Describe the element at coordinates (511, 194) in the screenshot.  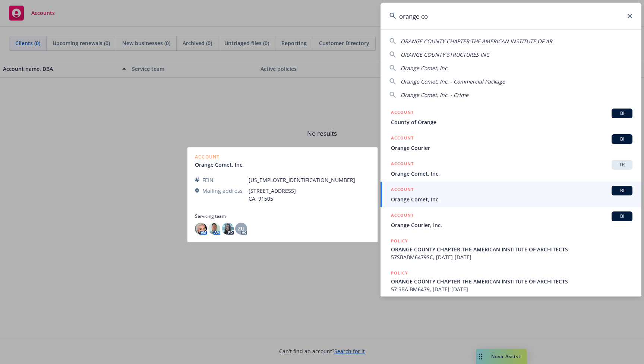
I see `a: ACCOUNTBIOrange Comet, Inc.` at that location.